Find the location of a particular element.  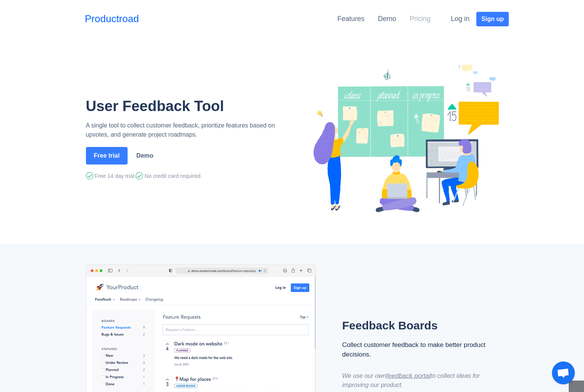

p: A single tool to collect customer feedback, prioritize features based on upvotes, and generate pr... is located at coordinates (187, 130).